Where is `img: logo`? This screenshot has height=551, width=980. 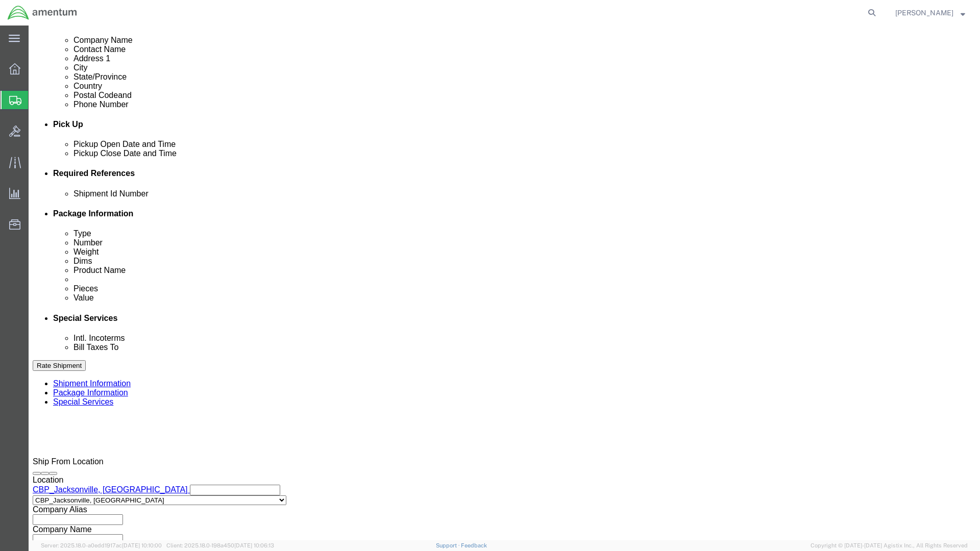
img: logo is located at coordinates (42, 13).